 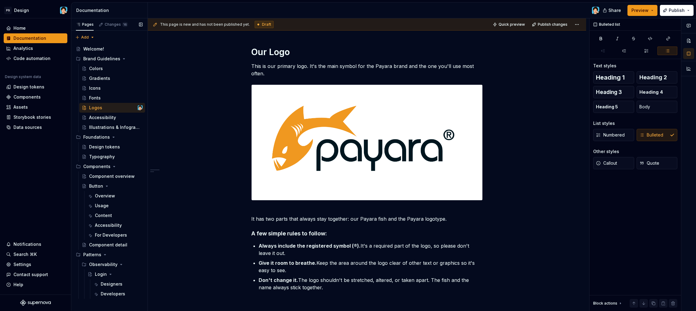 What do you see at coordinates (657, 163) in the screenshot?
I see `button: Quote` at bounding box center [657, 163].